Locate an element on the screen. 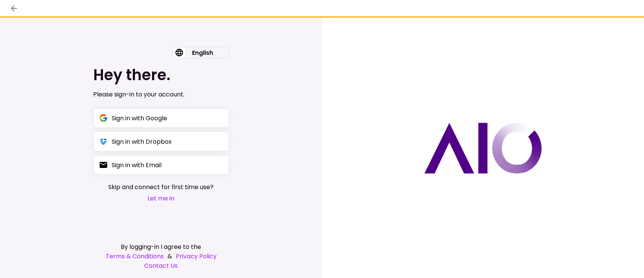 The image size is (644, 278). a: Terms & Conditions is located at coordinates (134, 256).